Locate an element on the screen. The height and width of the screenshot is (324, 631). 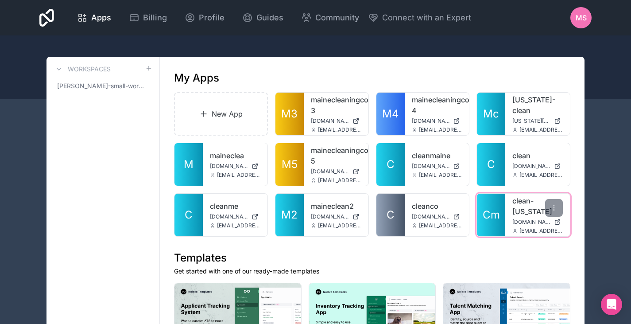
a: M is located at coordinates (189, 164).